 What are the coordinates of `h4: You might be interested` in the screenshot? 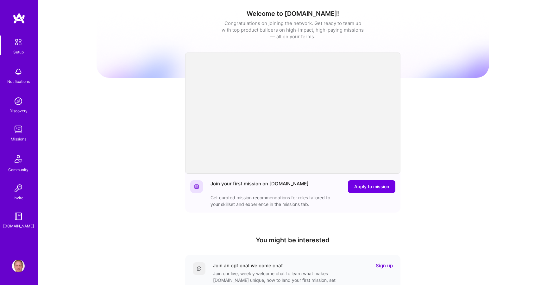 It's located at (293, 240).